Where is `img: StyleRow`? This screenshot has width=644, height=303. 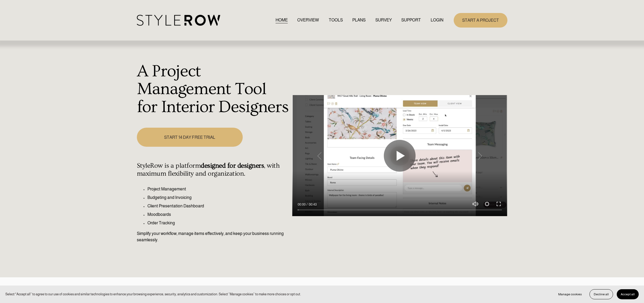
img: StyleRow is located at coordinates (178, 20).